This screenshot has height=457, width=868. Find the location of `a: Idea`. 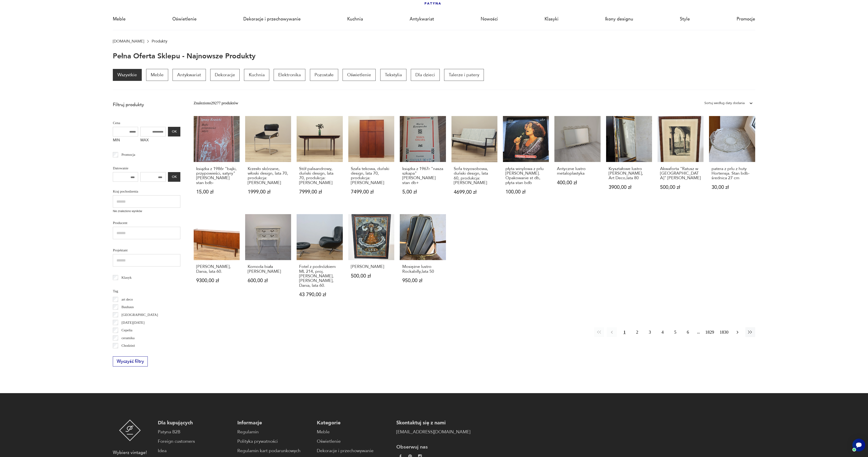

a: Idea is located at coordinates (195, 451).